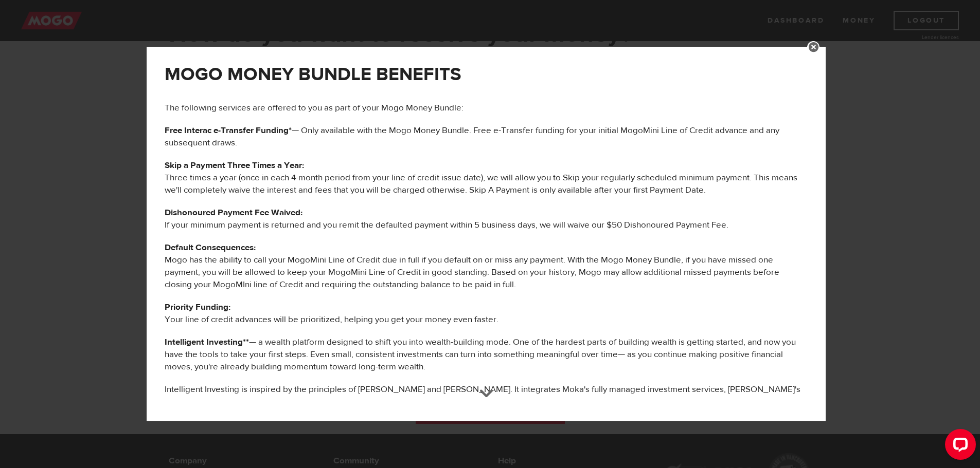 Image resolution: width=980 pixels, height=468 pixels. What do you see at coordinates (486, 108) in the screenshot?
I see `p: The following services are offered to you as part of your Mogo Money Bundle:` at bounding box center [486, 108].